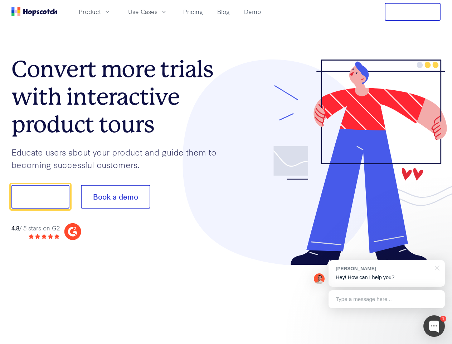 The width and height of the screenshot is (452, 344). I want to click on button: Product, so click(95, 11).